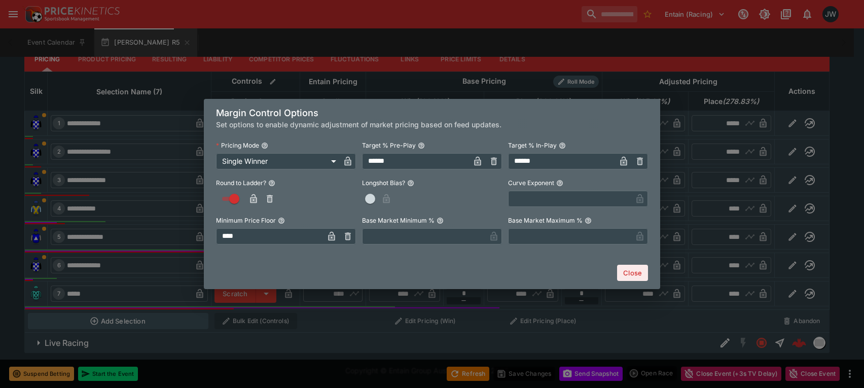 The width and height of the screenshot is (864, 388). I want to click on h5: Margin Control Options, so click(432, 113).